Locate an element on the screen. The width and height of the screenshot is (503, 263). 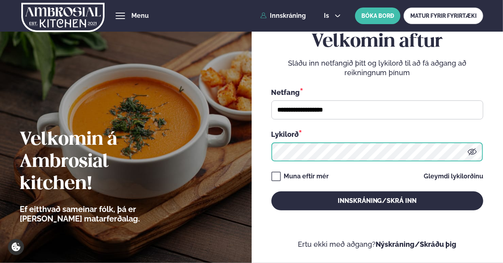
button: Innskráning/Skrá inn is located at coordinates (377, 201).